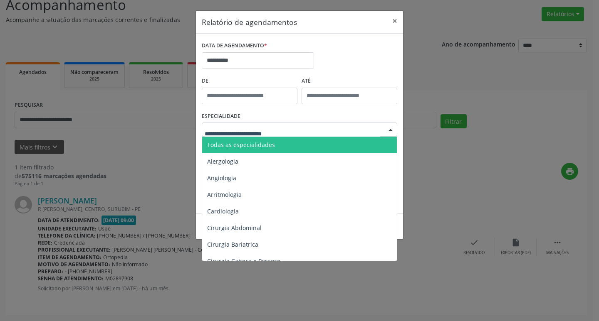  I want to click on button: Close, so click(395, 21).